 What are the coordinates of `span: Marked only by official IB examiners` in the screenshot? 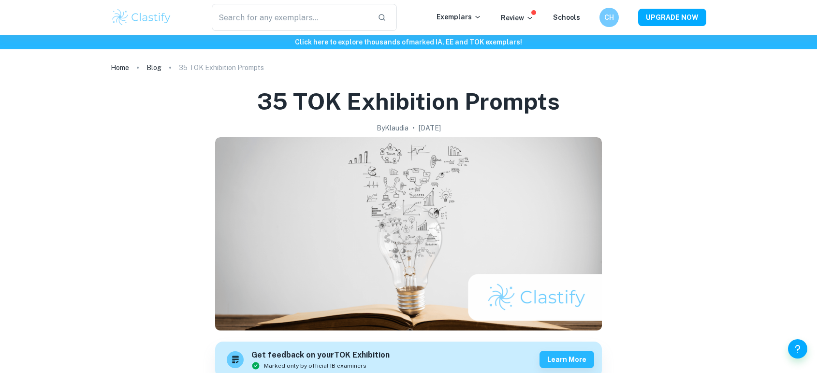 It's located at (315, 366).